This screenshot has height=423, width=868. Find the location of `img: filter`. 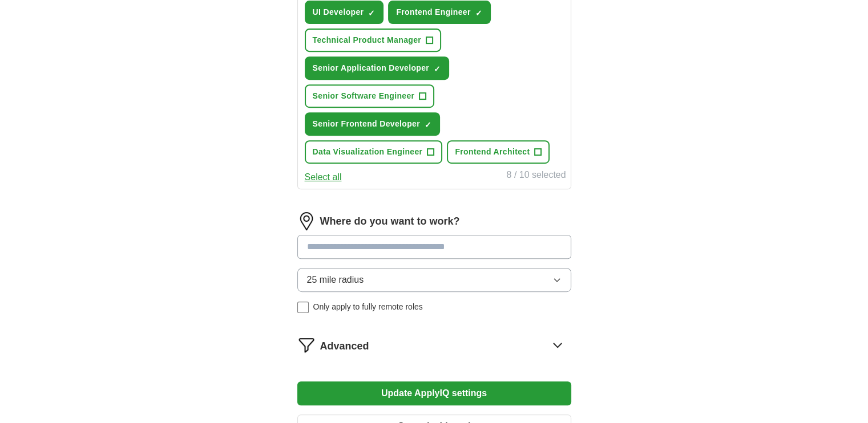

img: filter is located at coordinates (306, 345).